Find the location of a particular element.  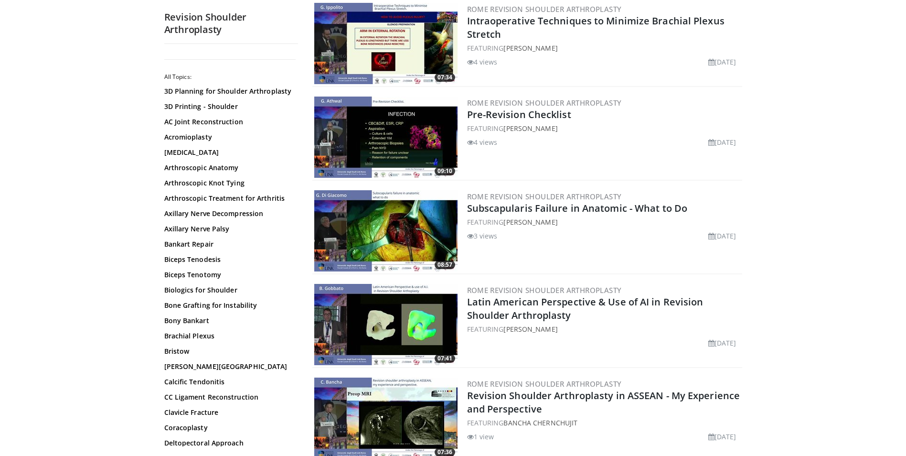

a: 3D Printing - Shoulder is located at coordinates (229, 107).